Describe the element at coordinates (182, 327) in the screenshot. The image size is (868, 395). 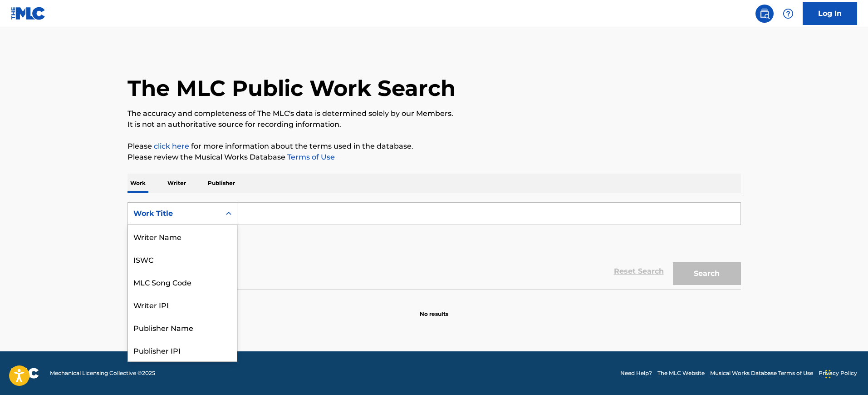
I see `div: Publisher Name` at that location.